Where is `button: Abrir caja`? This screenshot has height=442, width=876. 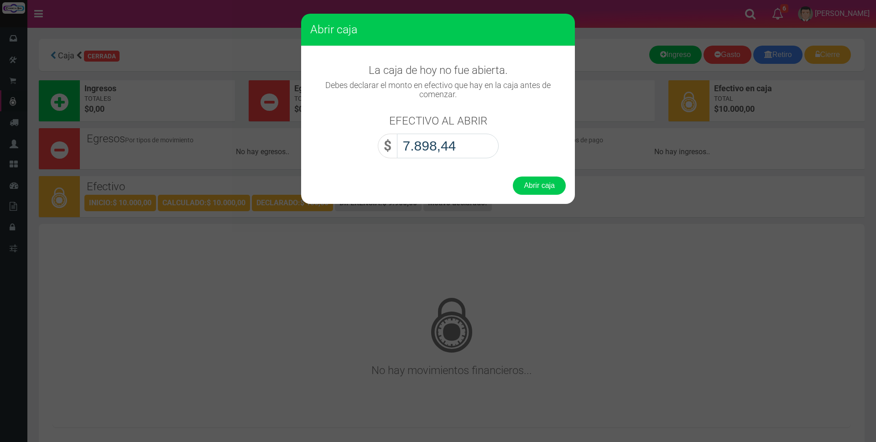
button: Abrir caja is located at coordinates (540, 186).